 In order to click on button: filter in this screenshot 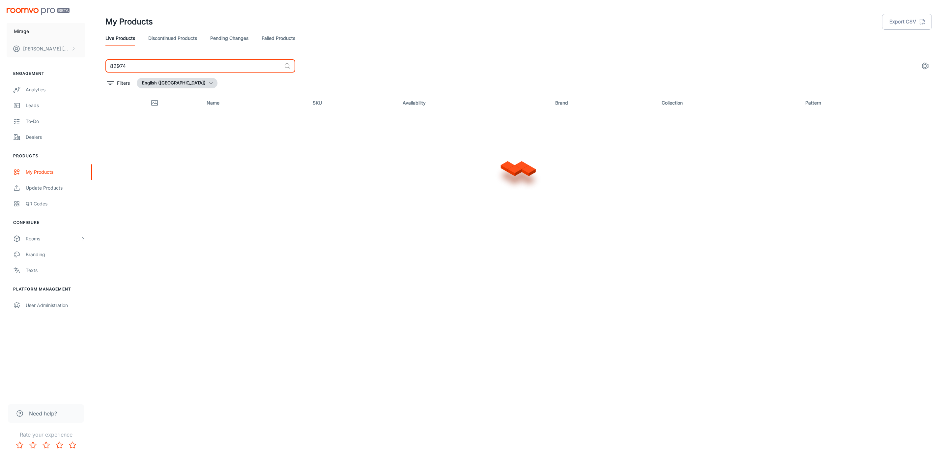, I will do `click(118, 83)`.